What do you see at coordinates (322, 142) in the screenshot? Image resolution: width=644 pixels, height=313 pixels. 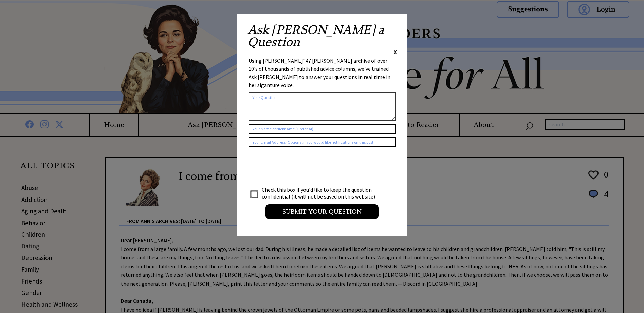 I see `input: Your Email Address (Optional if you would like notifications on this post)` at bounding box center [322, 142].